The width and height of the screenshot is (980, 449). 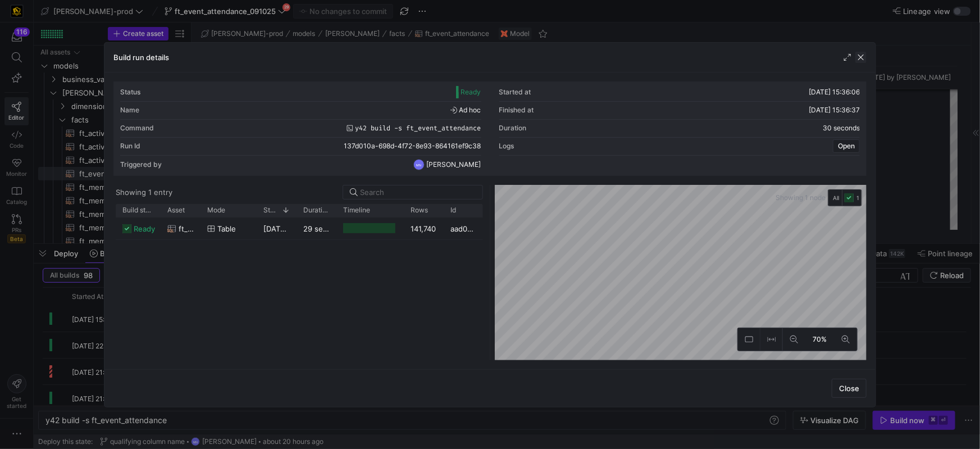 What do you see at coordinates (849, 388) in the screenshot?
I see `span: Close` at bounding box center [849, 388].